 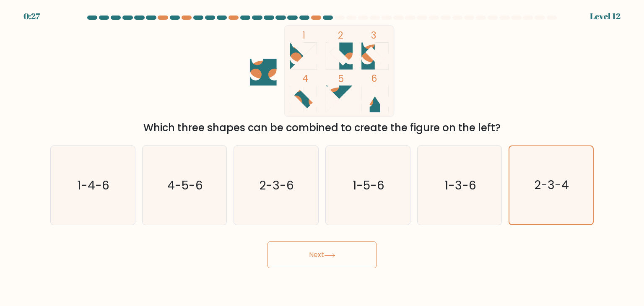 I want to click on tspan: 2, so click(x=340, y=35).